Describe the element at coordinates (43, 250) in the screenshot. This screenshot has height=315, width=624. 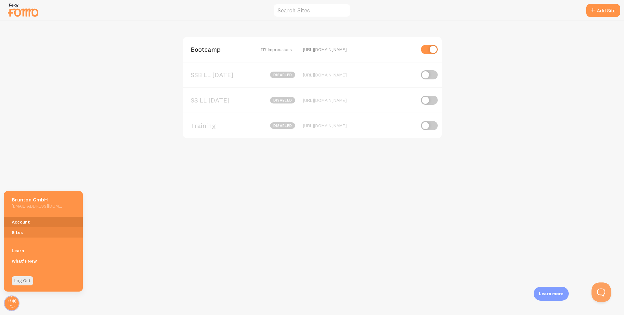
I see `a: Learn` at that location.